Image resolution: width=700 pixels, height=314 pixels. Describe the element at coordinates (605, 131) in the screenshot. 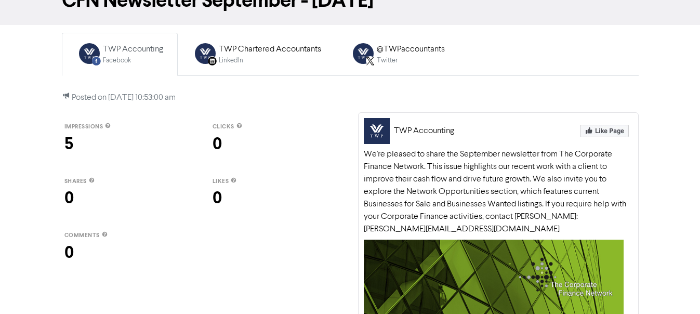

I see `img: Like Page` at that location.